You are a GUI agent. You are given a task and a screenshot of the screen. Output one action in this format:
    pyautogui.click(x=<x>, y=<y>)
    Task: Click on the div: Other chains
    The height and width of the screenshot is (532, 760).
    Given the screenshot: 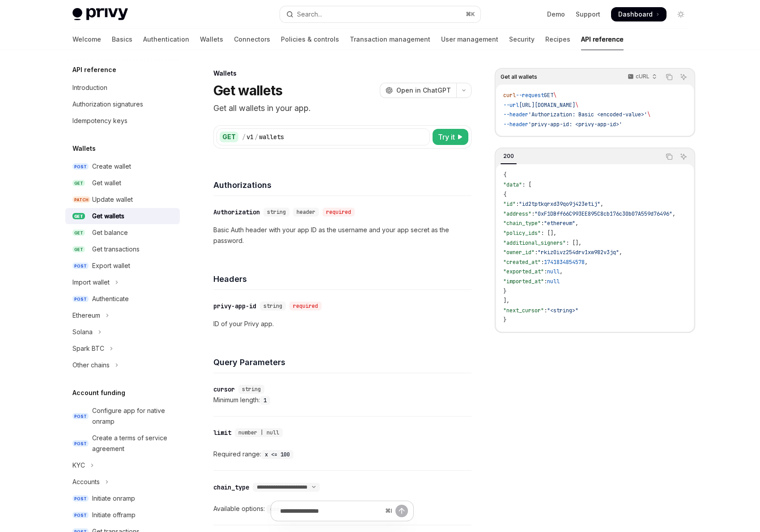 What is the action you would take?
    pyautogui.click(x=91, y=365)
    